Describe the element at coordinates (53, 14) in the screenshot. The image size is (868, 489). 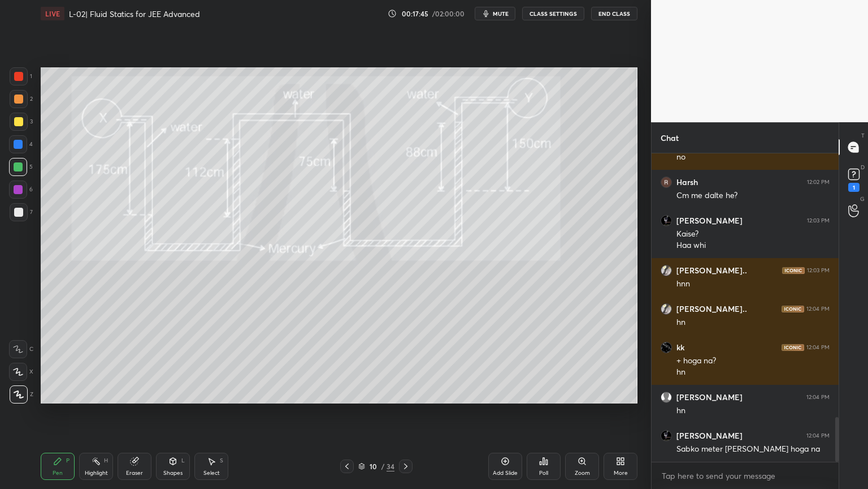
I see `div: LIVE` at that location.